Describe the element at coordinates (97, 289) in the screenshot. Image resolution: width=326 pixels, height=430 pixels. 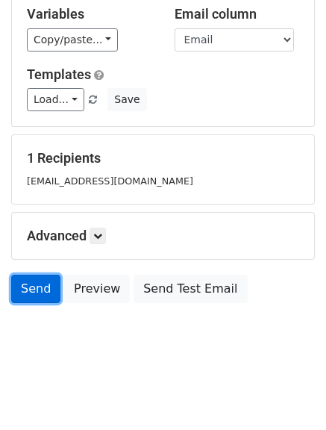
I see `a: Preview` at that location.